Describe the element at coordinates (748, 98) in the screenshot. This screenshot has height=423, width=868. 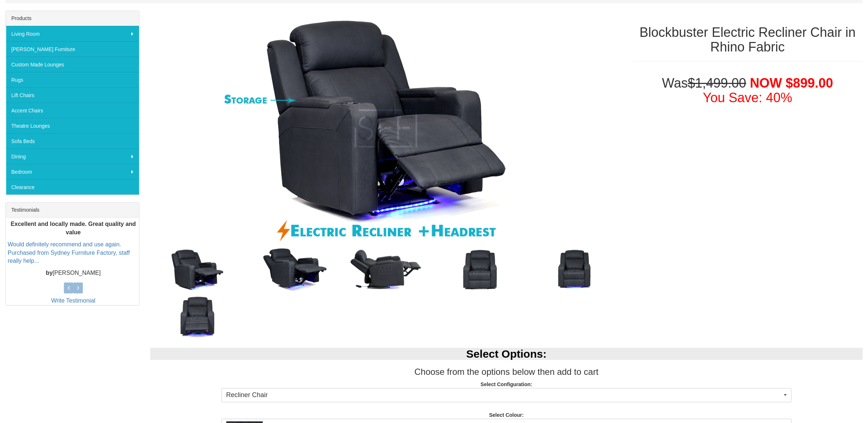
I see `font: You Save: 40%` at that location.